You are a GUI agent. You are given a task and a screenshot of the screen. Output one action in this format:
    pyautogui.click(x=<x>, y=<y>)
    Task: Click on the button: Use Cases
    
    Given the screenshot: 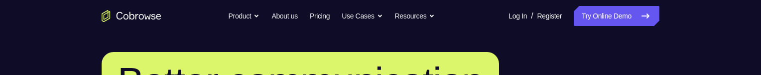 What is the action you would take?
    pyautogui.click(x=362, y=16)
    